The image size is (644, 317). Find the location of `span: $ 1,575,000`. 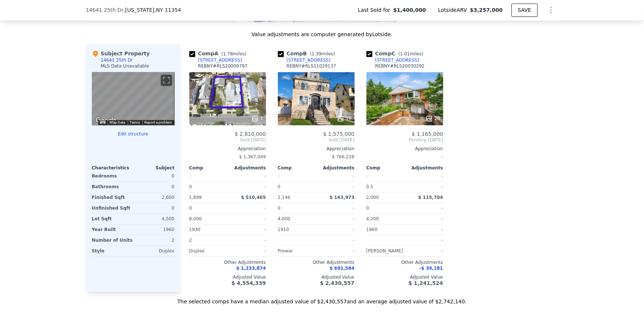

span: $ 1,575,000 is located at coordinates (339, 135).